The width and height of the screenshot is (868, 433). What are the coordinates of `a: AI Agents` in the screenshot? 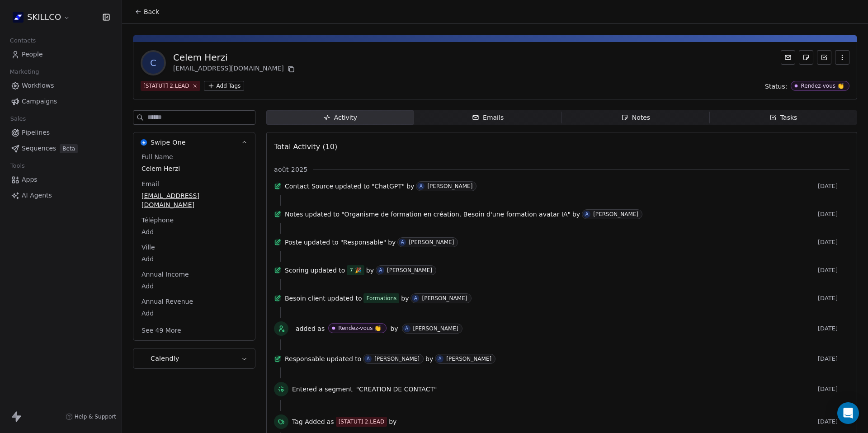 It's located at (60, 195).